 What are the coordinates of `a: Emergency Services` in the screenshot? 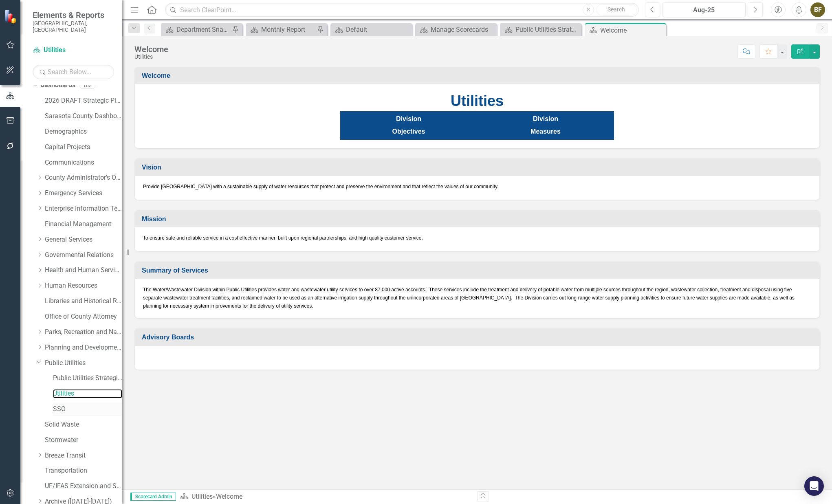 It's located at (84, 193).